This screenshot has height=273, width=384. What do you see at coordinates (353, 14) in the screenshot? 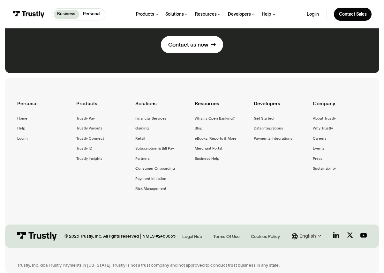
I see `a: Contact Sales` at bounding box center [353, 14].